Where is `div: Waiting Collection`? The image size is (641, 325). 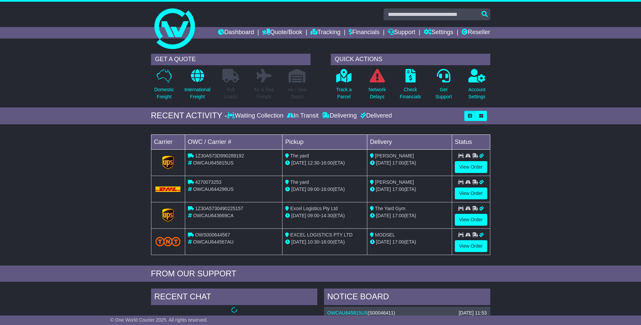
div: Waiting Collection is located at coordinates (256, 116).